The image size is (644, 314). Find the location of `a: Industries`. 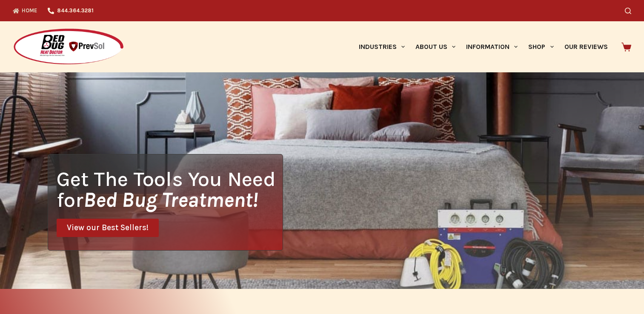

a: Industries is located at coordinates (381, 47).